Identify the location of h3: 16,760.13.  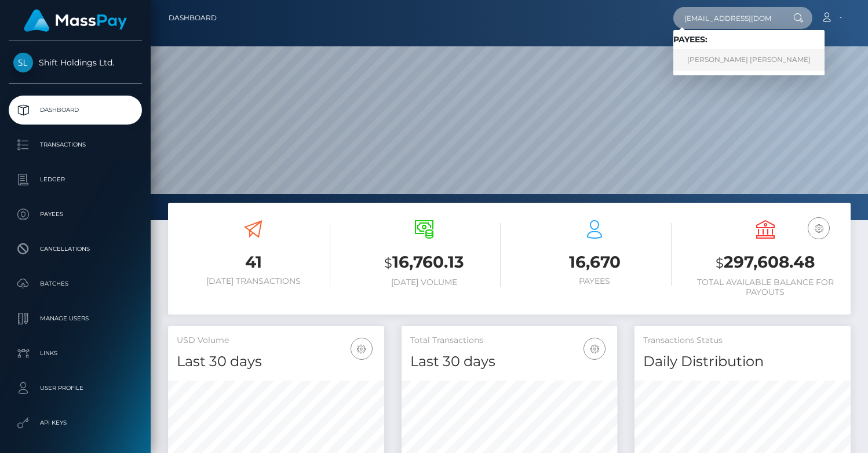
(424, 262).